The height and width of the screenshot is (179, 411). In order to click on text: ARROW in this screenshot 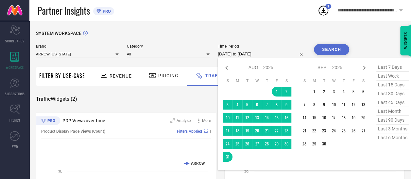, I will do `click(198, 164)`.